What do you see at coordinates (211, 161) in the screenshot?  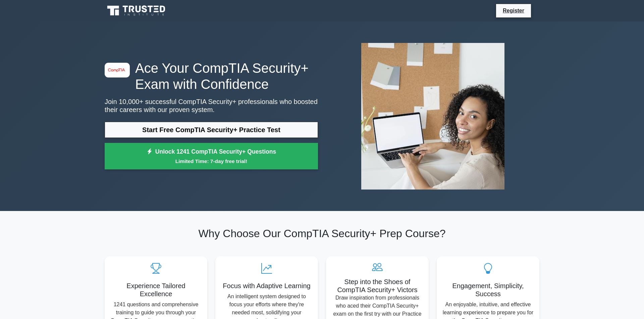 I see `small: Limited Time: 7-day free trial!` at bounding box center [211, 161].